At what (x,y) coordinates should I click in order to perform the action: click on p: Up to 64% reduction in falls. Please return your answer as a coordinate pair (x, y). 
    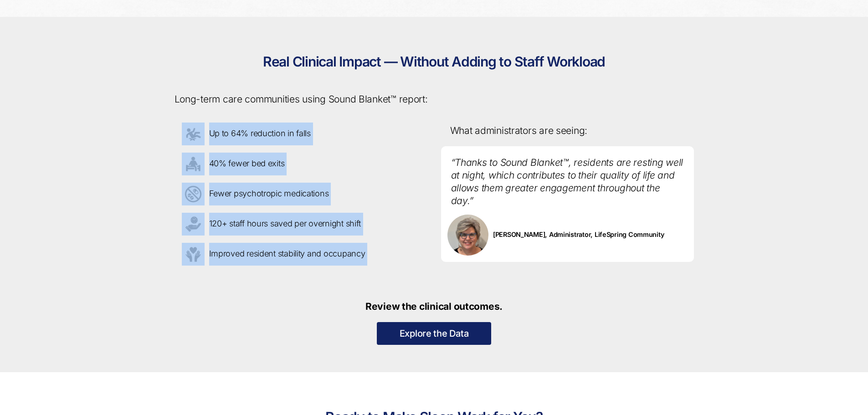
    Looking at the image, I should click on (301, 134).